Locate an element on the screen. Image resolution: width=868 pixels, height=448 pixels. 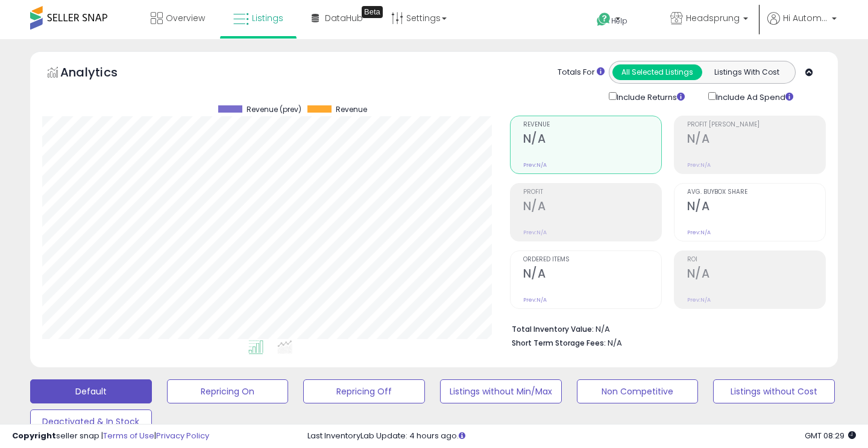
span: Profit is located at coordinates (592, 192).